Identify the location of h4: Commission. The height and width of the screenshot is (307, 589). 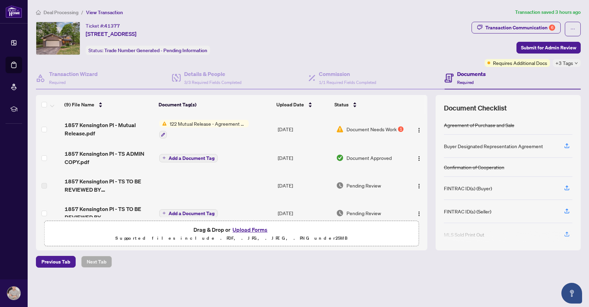
(348, 74).